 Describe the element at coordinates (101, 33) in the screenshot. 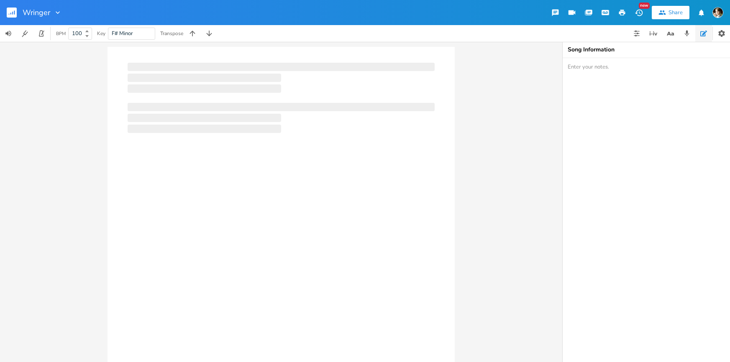

I see `div: Key` at that location.